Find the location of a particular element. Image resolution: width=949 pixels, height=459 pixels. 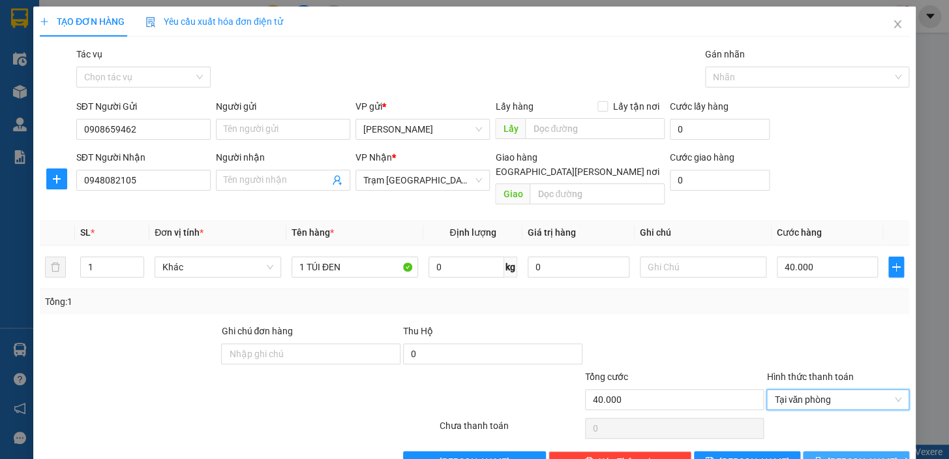

input: Cước giao hàng is located at coordinates (719, 180).